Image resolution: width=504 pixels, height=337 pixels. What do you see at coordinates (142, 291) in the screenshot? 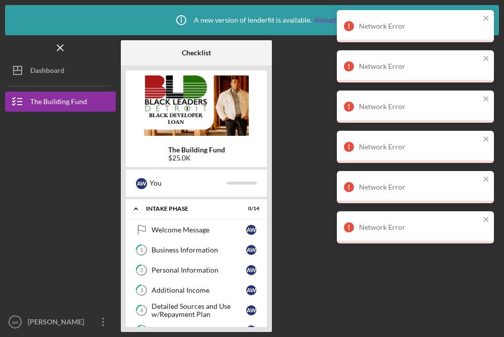
I see `tspan: 3` at bounding box center [142, 291].